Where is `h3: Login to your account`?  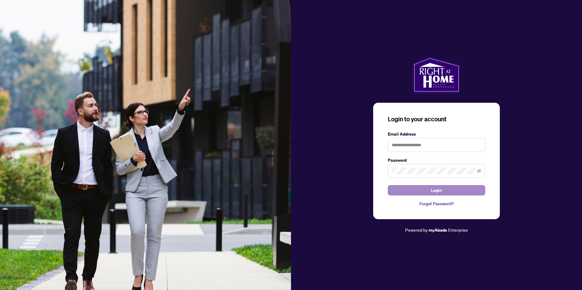 h3: Login to your account is located at coordinates (436, 119).